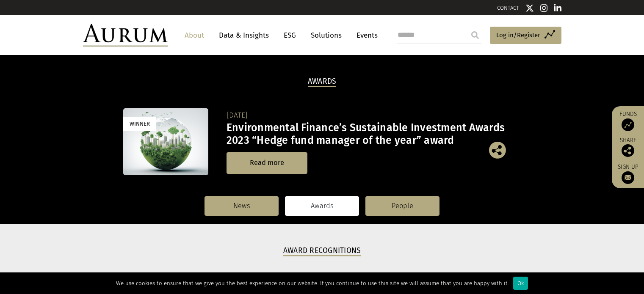 The width and height of the screenshot is (644, 294). Describe the element at coordinates (290, 35) in the screenshot. I see `a: ESG` at that location.